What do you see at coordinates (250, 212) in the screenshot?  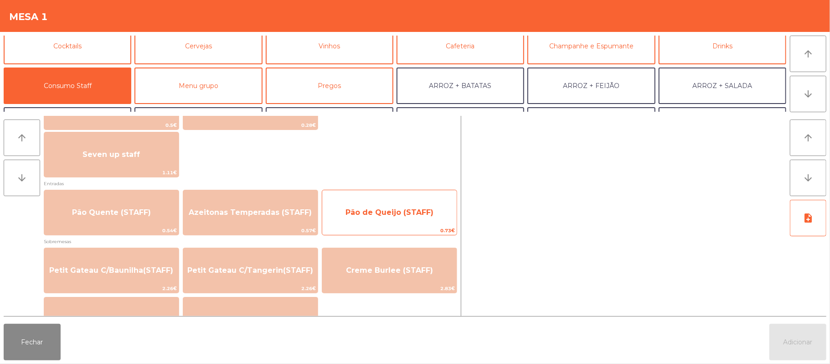 I see `span: Azeitonas Temperadas (STAFF)` at bounding box center [250, 212].